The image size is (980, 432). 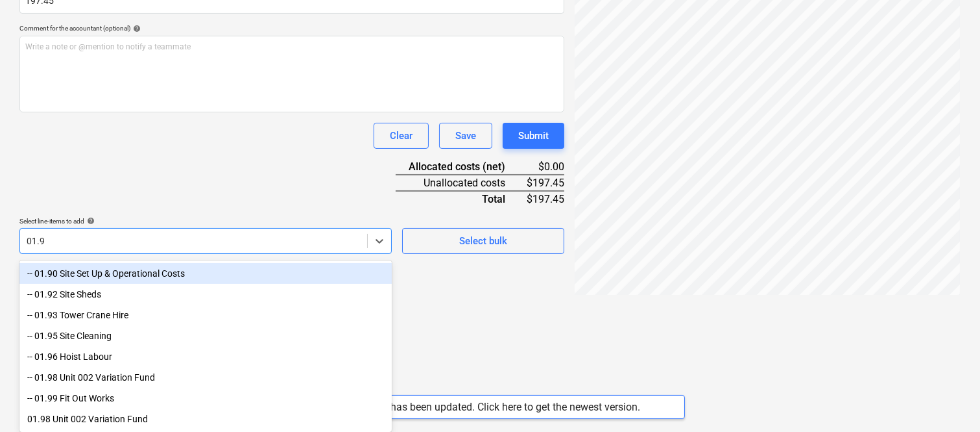 I want to click on div: -- 01.96 Hoist Labour, so click(x=206, y=357).